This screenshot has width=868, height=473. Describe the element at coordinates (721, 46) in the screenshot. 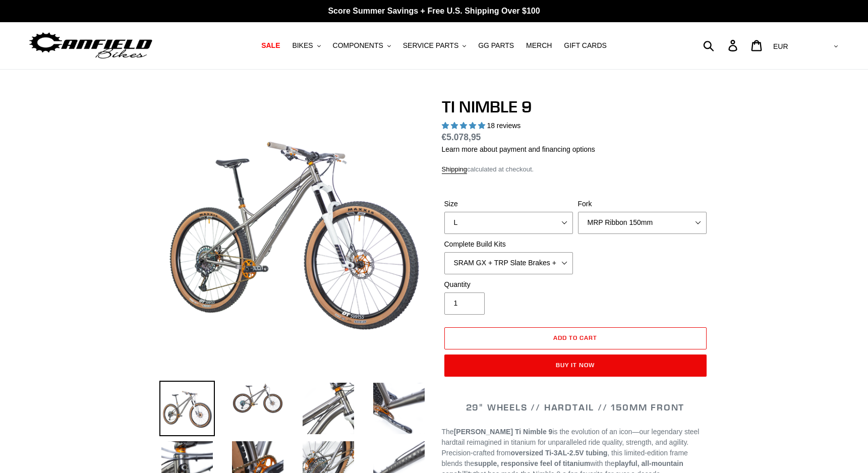

I see `input: Search` at that location.